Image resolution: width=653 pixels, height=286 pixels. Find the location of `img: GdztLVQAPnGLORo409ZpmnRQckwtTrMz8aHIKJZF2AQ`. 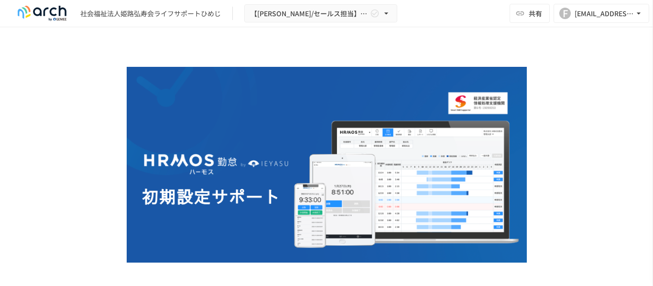

img: GdztLVQAPnGLORo409ZpmnRQckwtTrMz8aHIKJZF2AQ is located at coordinates (326, 165).